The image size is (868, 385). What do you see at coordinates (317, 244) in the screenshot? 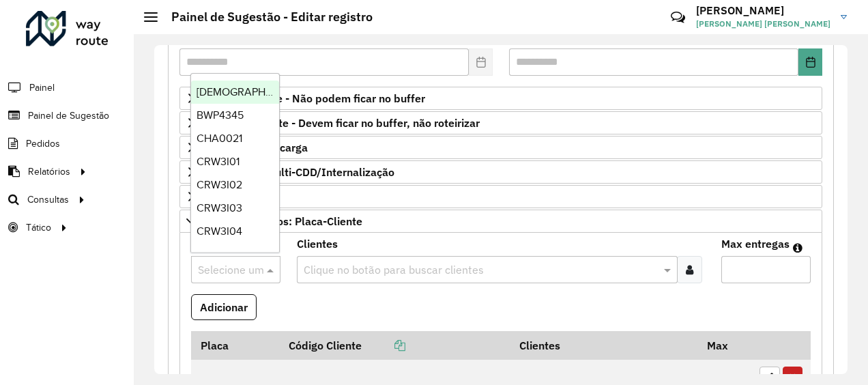
I see `label: Clientes` at bounding box center [317, 244].